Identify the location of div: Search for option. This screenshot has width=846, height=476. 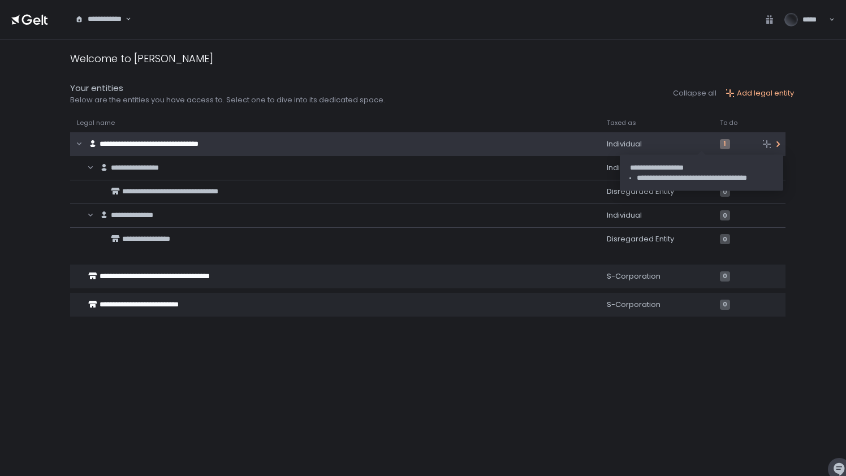
(100, 19).